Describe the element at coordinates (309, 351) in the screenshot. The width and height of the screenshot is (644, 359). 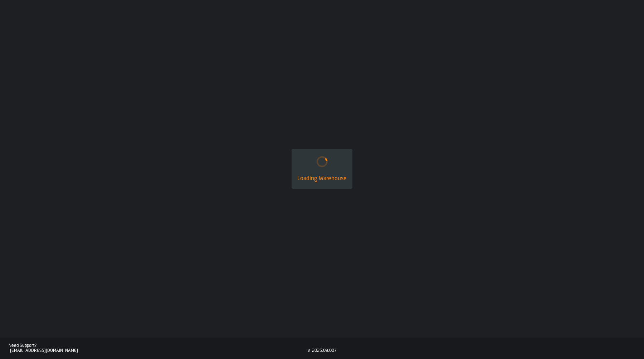
I see `div: v.` at that location.